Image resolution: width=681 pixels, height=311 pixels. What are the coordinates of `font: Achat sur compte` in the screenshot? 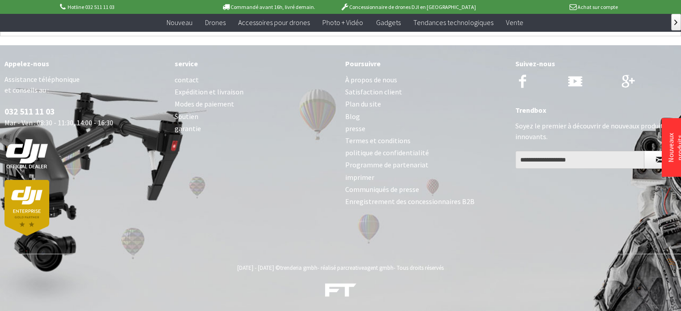 It's located at (598, 7).